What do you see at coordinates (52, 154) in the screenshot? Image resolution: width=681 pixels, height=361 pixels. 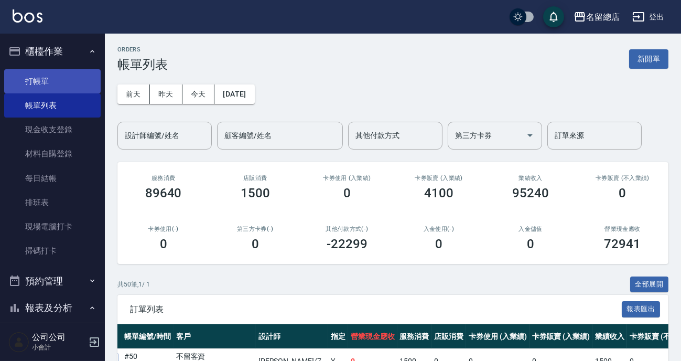 I see `a: 材料自購登錄` at bounding box center [52, 154].